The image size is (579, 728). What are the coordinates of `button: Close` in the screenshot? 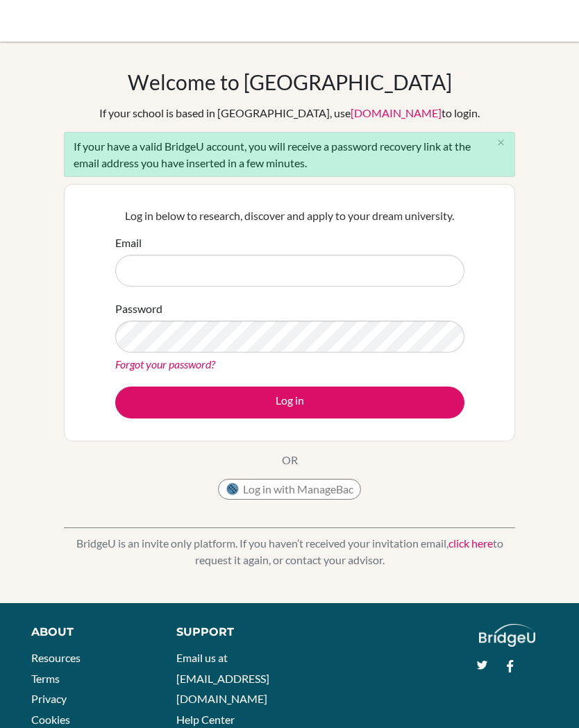 It's located at (501, 143).